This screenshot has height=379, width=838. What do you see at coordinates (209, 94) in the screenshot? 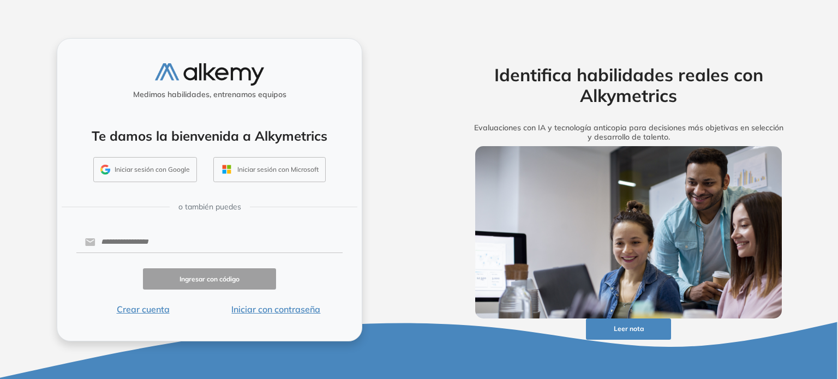
I see `h5: Medimos habilidades, entrenamos equipos` at bounding box center [209, 94].